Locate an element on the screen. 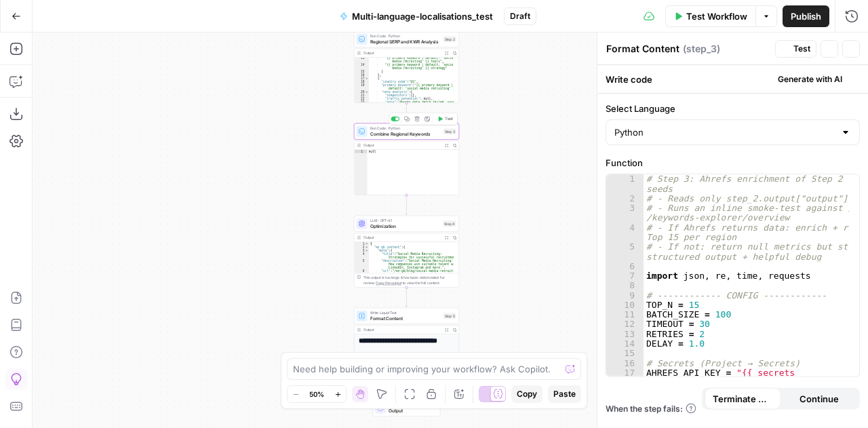  div: 9 is located at coordinates (624, 295).